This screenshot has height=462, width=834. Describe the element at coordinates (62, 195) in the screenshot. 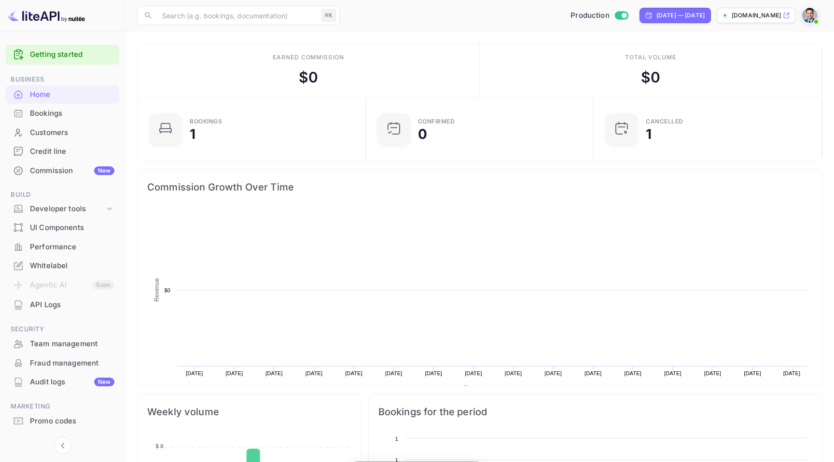

I see `span: Build` at that location.